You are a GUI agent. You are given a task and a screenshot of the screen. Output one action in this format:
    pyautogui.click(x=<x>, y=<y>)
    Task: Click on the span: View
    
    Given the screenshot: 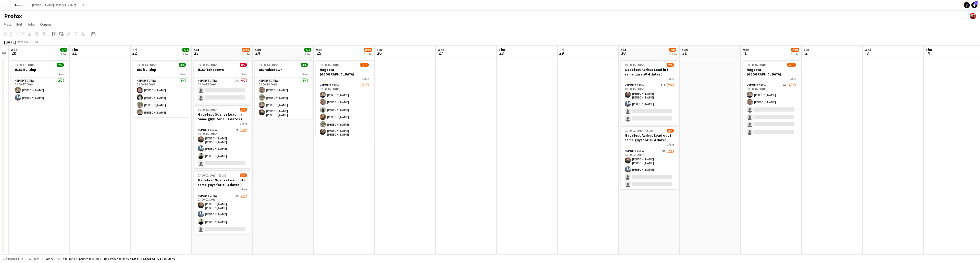 What is the action you would take?
    pyautogui.click(x=8, y=24)
    